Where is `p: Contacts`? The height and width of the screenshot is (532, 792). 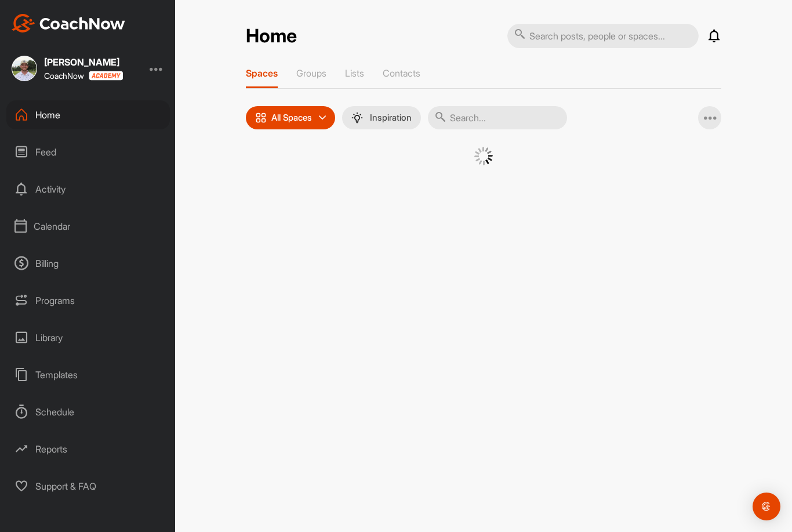
p: Contacts is located at coordinates (402, 73).